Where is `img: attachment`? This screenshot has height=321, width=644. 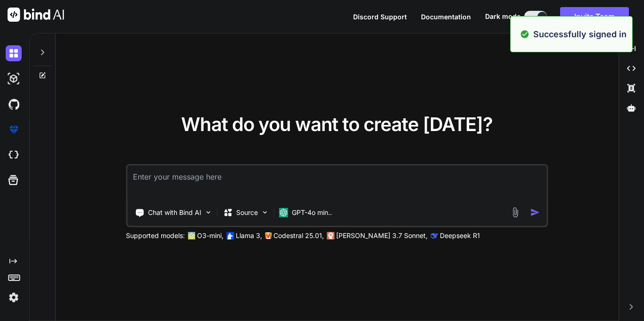 img: attachment is located at coordinates (515, 212).